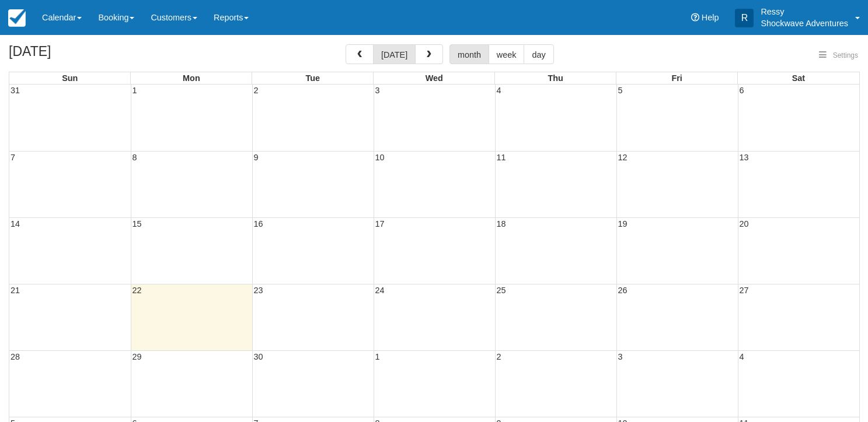 This screenshot has height=422, width=868. I want to click on span: Settings, so click(845, 55).